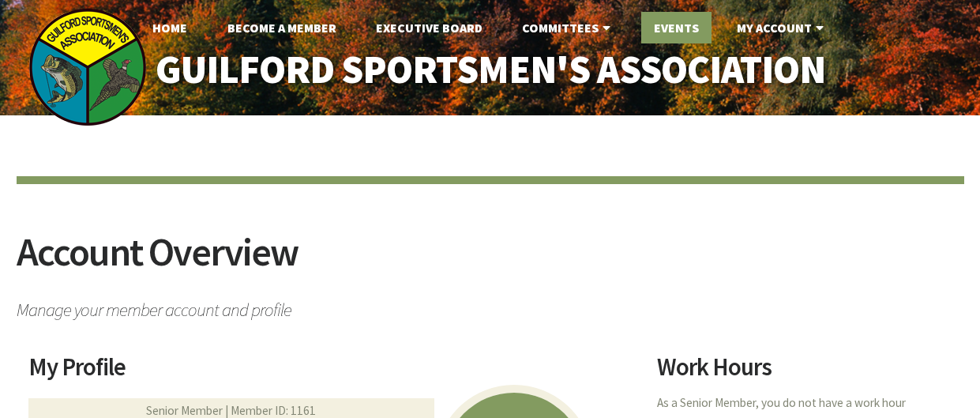  What do you see at coordinates (282, 28) in the screenshot?
I see `a: Become A Member` at bounding box center [282, 28].